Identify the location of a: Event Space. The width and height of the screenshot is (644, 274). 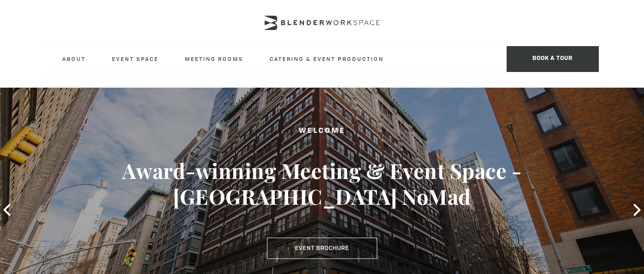
(135, 59).